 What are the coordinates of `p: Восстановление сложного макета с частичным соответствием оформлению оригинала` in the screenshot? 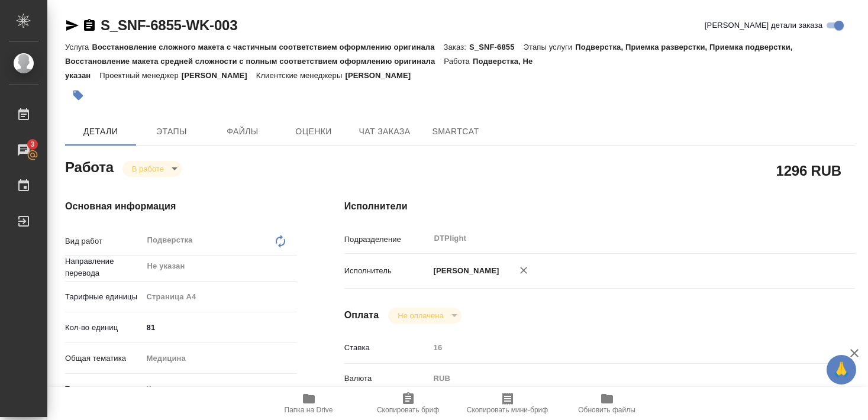 It's located at (267, 47).